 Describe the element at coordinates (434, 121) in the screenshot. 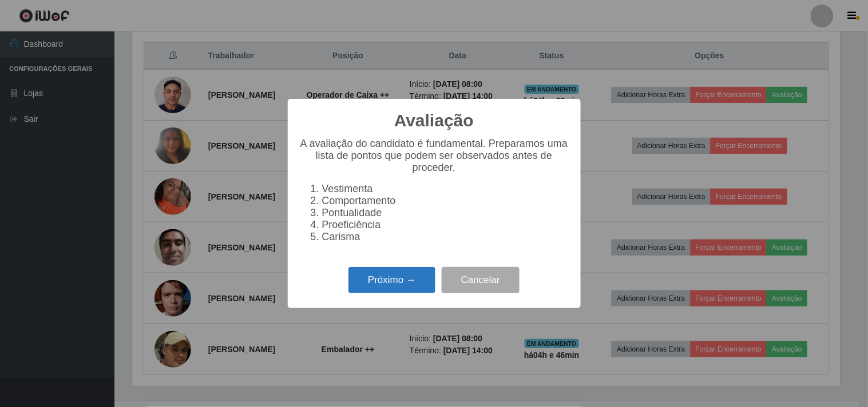

I see `h2: Avaliação` at that location.